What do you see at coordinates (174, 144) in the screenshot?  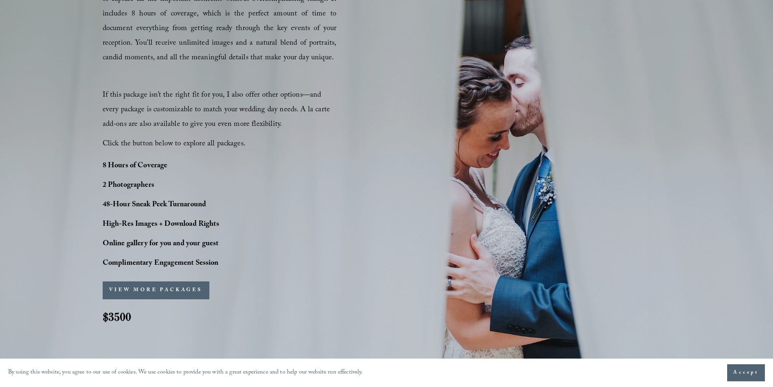 I see `span: Click the button below to explore all packages.` at bounding box center [174, 144].